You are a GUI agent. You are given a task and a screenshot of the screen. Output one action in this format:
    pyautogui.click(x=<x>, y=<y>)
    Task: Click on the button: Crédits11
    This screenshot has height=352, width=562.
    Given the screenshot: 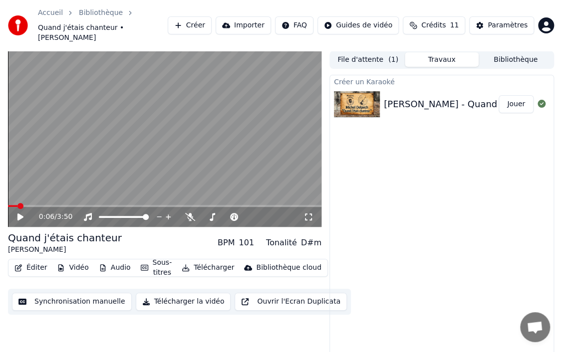 What is the action you would take?
    pyautogui.click(x=434, y=25)
    